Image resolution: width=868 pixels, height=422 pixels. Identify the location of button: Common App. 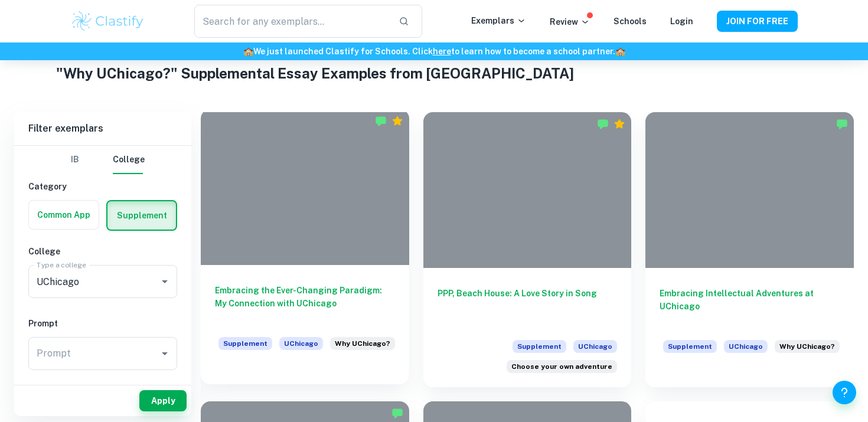
(64, 215).